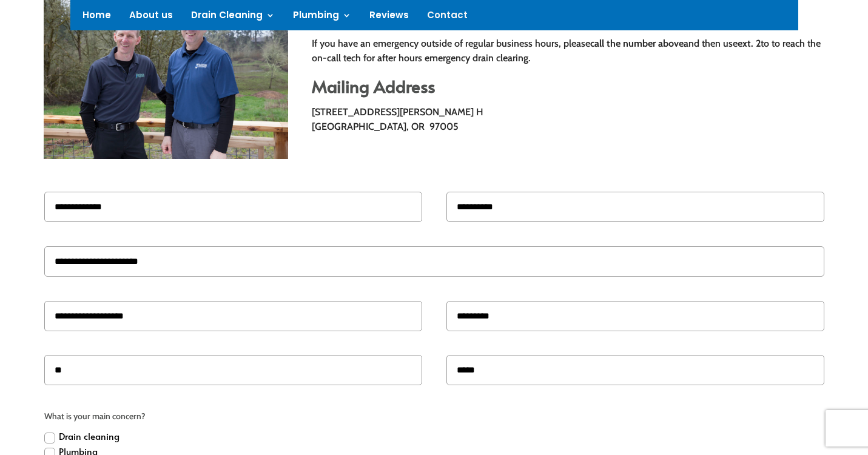  What do you see at coordinates (96, 17) in the screenshot?
I see `a: Home` at bounding box center [96, 17].